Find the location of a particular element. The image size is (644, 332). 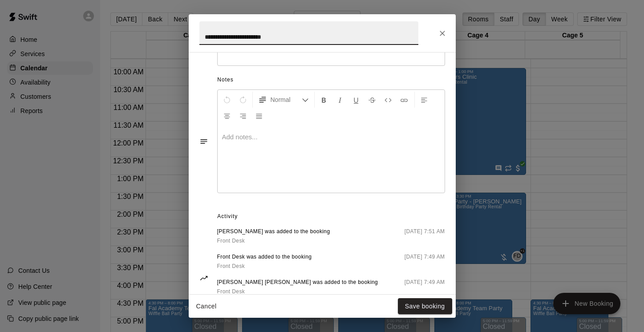

button: Right Align is located at coordinates (243, 116).